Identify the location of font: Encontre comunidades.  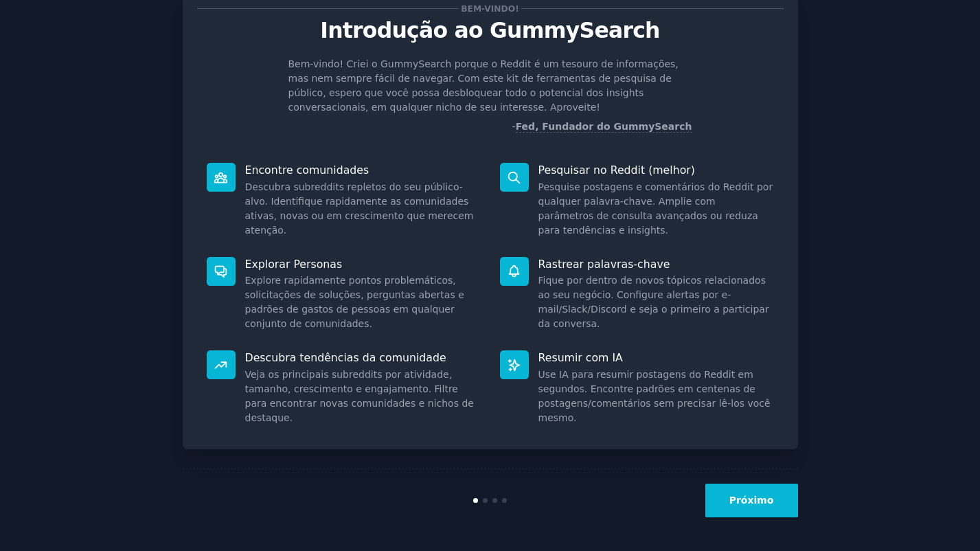
(307, 169).